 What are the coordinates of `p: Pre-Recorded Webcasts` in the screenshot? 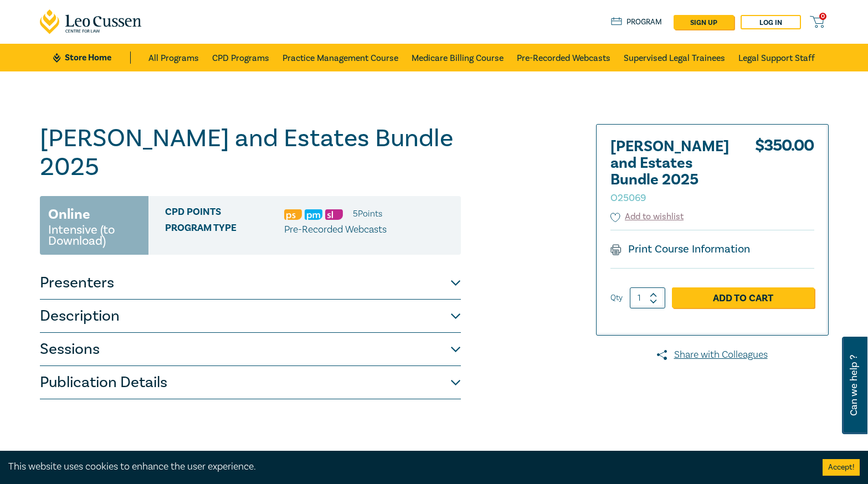 It's located at (335, 230).